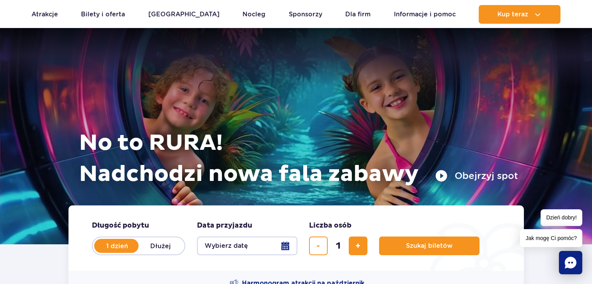  I want to click on input: liczba biletów, so click(338, 246).